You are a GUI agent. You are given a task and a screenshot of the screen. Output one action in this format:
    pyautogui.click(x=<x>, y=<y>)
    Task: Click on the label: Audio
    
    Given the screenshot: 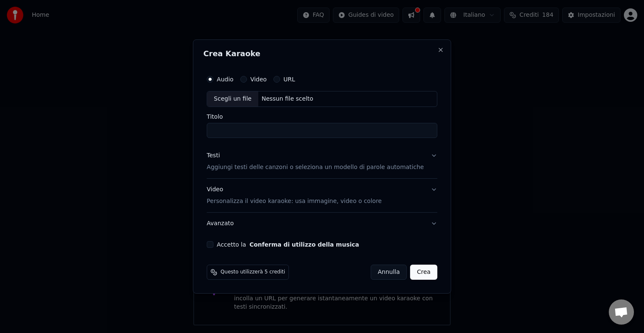 What is the action you would take?
    pyautogui.click(x=225, y=79)
    